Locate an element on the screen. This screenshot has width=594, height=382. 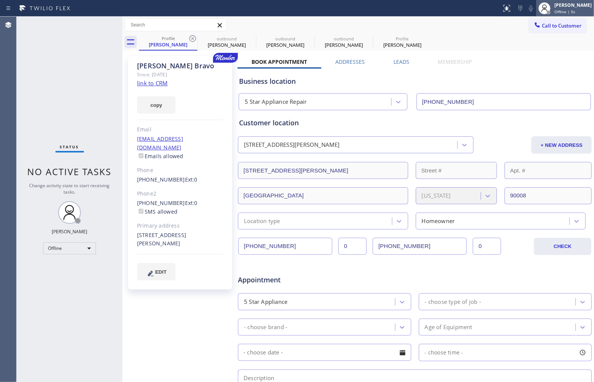
div: Phone2 is located at coordinates (180, 194).